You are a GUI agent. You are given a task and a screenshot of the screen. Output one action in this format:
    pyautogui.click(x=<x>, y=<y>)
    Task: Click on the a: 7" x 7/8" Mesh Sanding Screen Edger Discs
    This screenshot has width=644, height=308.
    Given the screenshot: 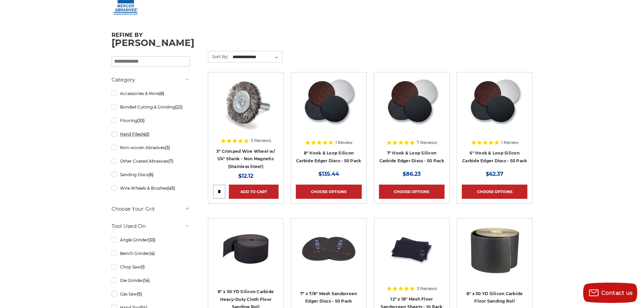 What is the action you would take?
    pyautogui.click(x=329, y=256)
    